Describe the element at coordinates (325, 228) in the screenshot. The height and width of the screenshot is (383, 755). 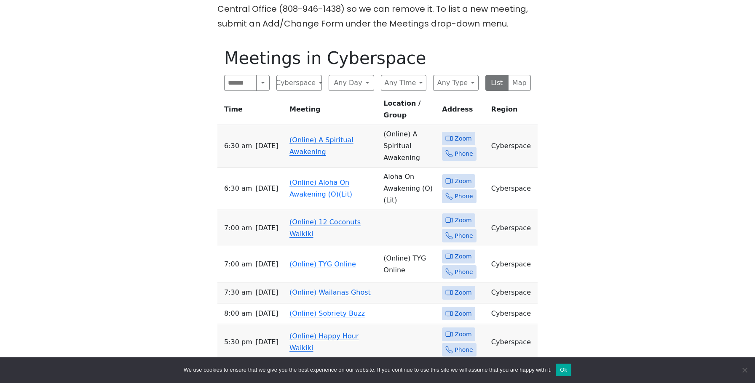
I see `a: (Online) 12 Coconuts Waikiki` at that location.